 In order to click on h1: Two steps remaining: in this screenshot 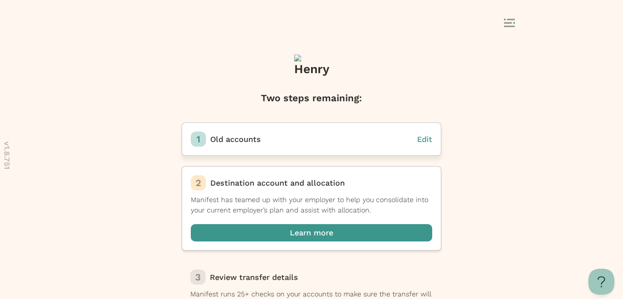, I will do `click(312, 98)`.